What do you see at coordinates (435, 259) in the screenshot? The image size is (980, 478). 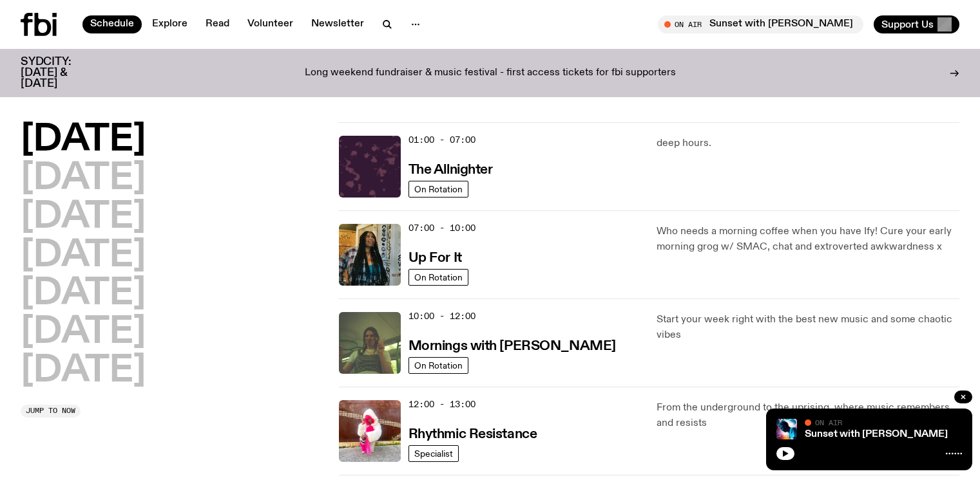 I see `h3: Up For It` at bounding box center [435, 259].